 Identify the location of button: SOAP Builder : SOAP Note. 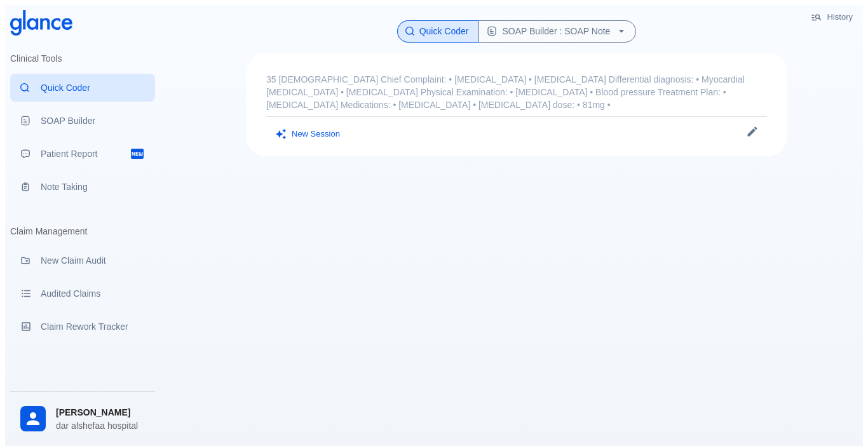
(557, 31).